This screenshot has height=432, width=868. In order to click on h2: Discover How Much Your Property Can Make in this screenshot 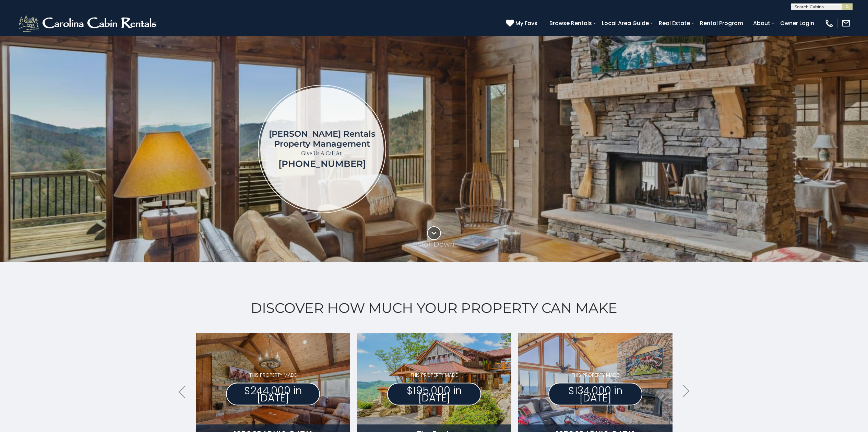, I will do `click(434, 308)`.